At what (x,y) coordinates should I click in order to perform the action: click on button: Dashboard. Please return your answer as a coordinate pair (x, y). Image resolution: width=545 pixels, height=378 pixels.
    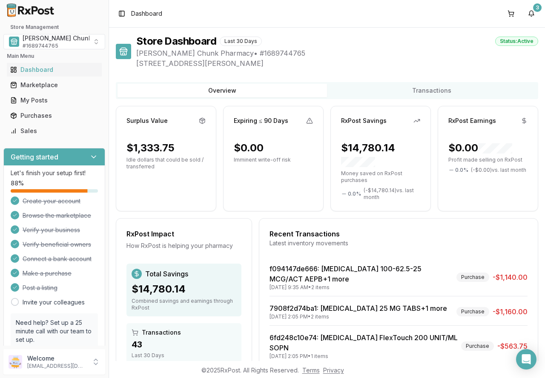
    Looking at the image, I should click on (54, 70).